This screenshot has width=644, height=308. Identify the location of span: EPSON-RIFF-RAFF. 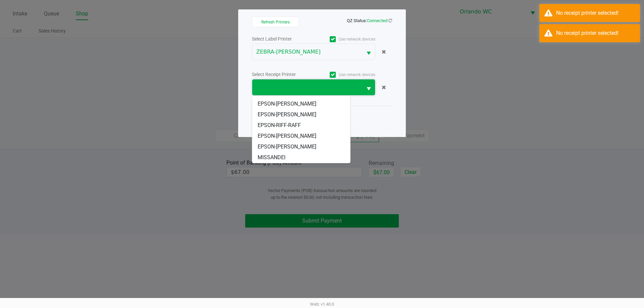
(279, 126).